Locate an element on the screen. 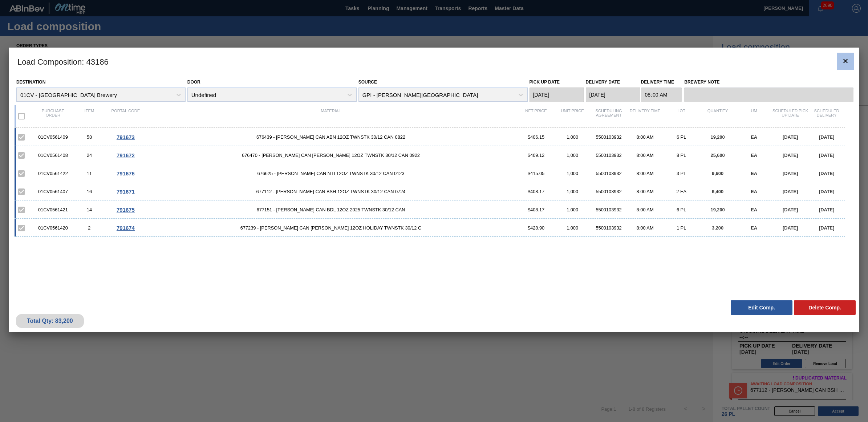  div: 2 is located at coordinates (90, 228).